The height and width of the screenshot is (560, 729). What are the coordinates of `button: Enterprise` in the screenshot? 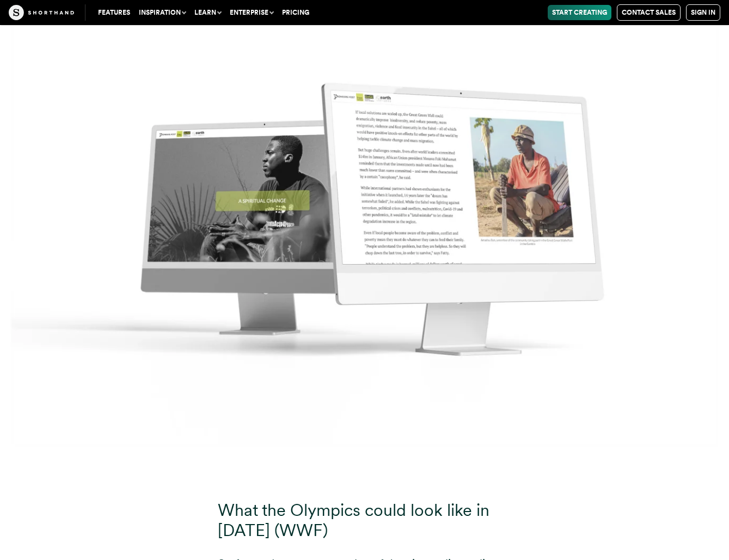 It's located at (251, 13).